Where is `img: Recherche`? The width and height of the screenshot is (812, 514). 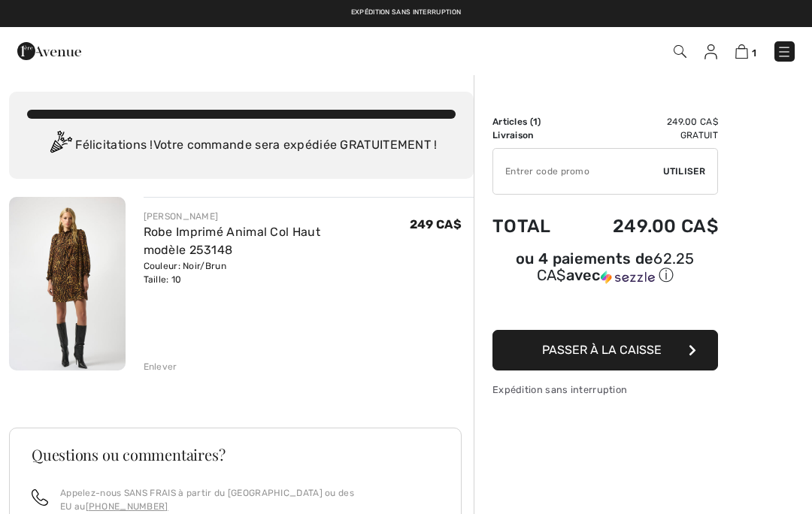
img: Recherche is located at coordinates (680, 51).